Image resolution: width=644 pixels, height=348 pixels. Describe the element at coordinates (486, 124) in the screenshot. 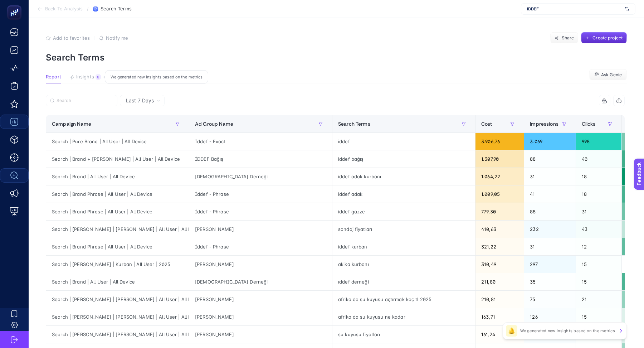

I see `span: Cost` at that location.